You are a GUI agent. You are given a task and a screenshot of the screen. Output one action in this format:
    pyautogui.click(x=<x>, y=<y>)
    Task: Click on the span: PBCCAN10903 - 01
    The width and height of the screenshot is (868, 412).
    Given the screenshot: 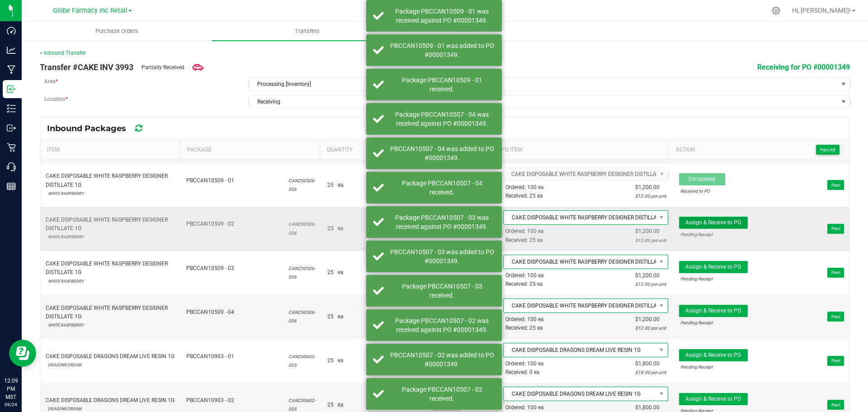 What is the action you would take?
    pyautogui.click(x=238, y=361)
    